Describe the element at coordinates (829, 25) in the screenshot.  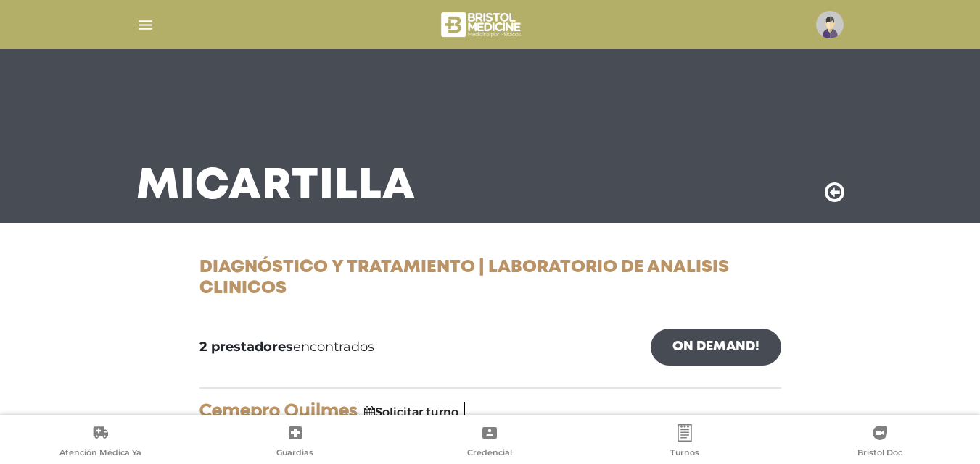
I see `img: profile-placeholder.svg` at that location.